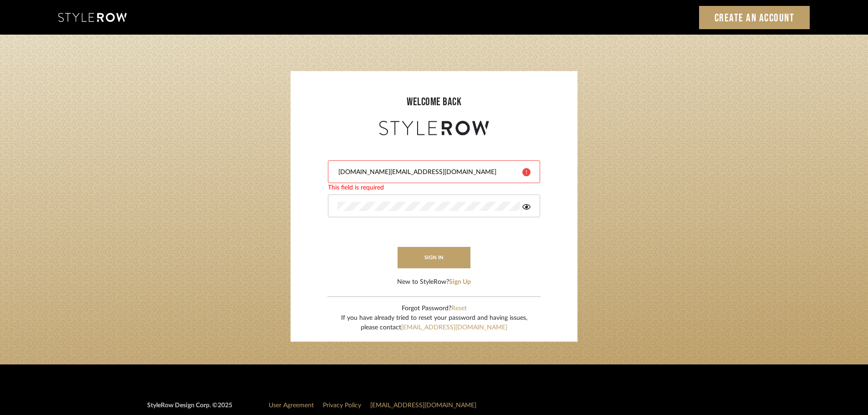 Image resolution: width=868 pixels, height=415 pixels. What do you see at coordinates (434, 308) in the screenshot?
I see `div: Forgot Password?` at bounding box center [434, 308].